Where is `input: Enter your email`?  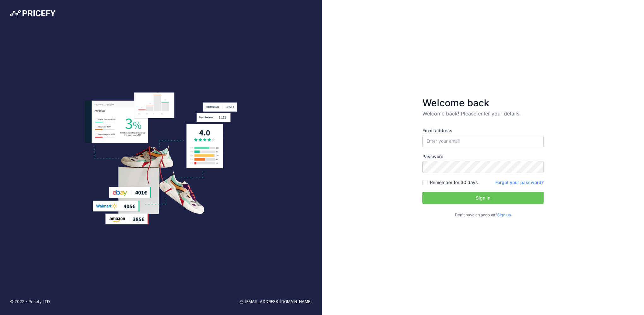
input: Enter your email is located at coordinates (483, 141).